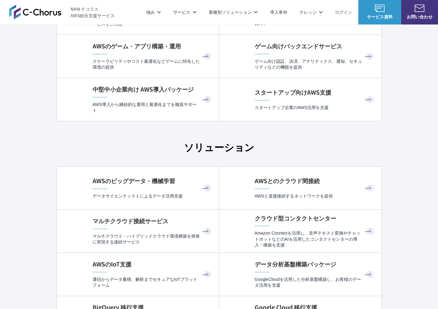 The image size is (438, 309). What do you see at coordinates (311, 12) in the screenshot?
I see `p: ナレッジ` at bounding box center [311, 12].